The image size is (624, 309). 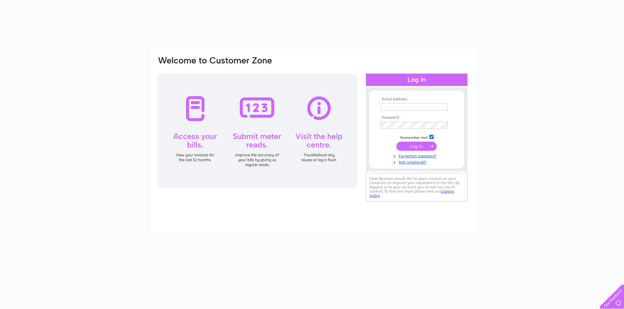 What do you see at coordinates (416, 118) in the screenshot?
I see `th: Password:` at bounding box center [416, 118].